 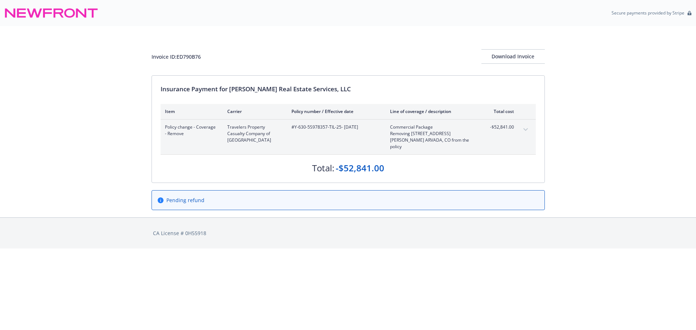 What do you see at coordinates (648, 13) in the screenshot?
I see `p: Secure payments provided by Stripe` at bounding box center [648, 13].